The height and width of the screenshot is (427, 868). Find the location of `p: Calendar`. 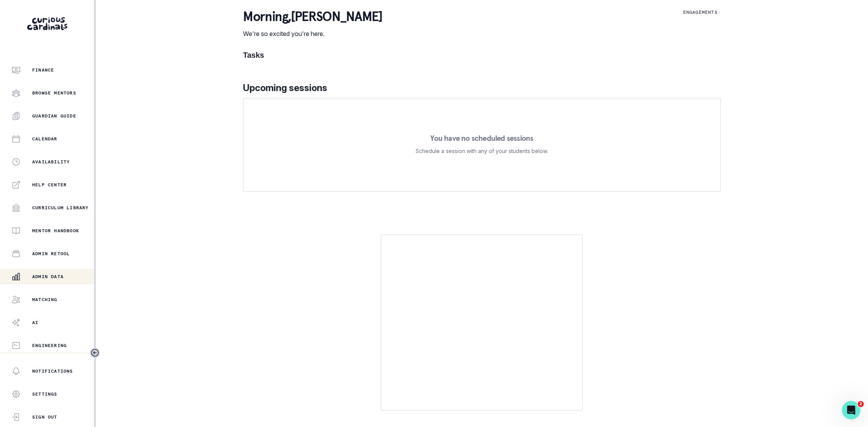

p: Calendar is located at coordinates (45, 139).